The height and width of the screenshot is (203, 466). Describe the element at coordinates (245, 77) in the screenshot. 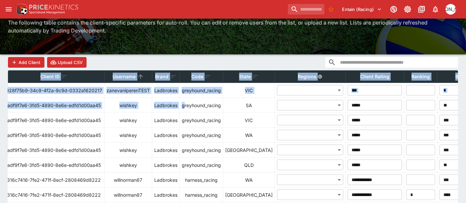

I see `p: State` at that location.